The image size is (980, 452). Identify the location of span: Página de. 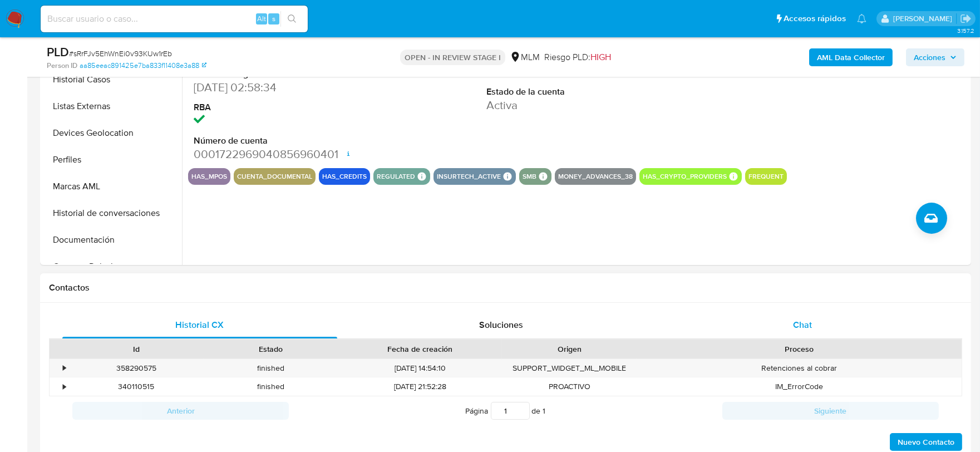
(506, 411).